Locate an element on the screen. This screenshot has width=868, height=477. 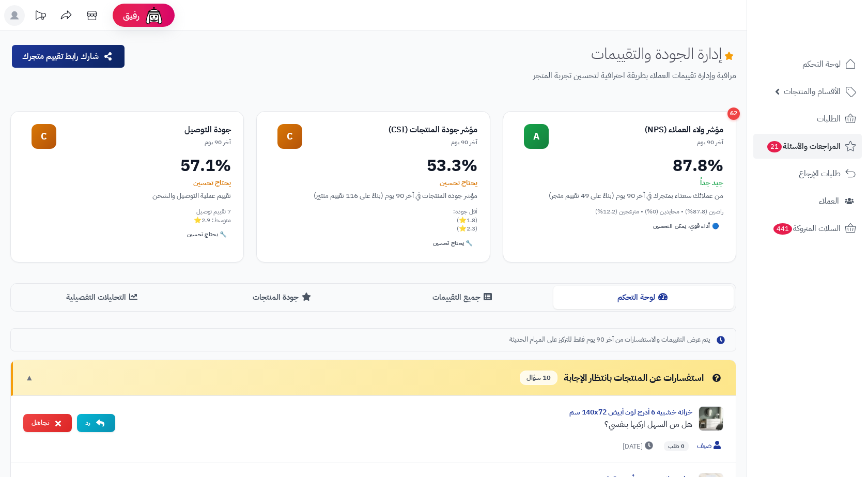
a: الطلبات is located at coordinates (807, 119).